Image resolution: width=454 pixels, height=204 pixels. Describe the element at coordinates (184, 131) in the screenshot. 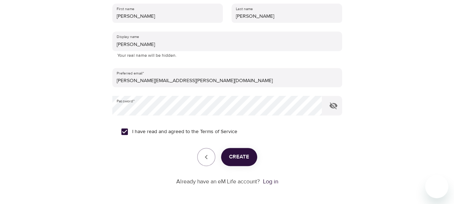

I see `span: I have read and agreed to the` at that location.